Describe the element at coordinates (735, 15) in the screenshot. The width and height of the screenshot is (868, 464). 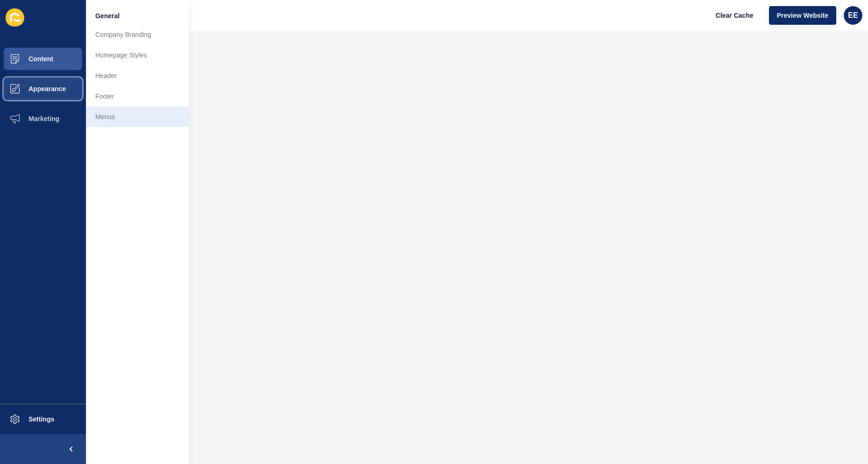
I see `button: Clear Cache` at that location.